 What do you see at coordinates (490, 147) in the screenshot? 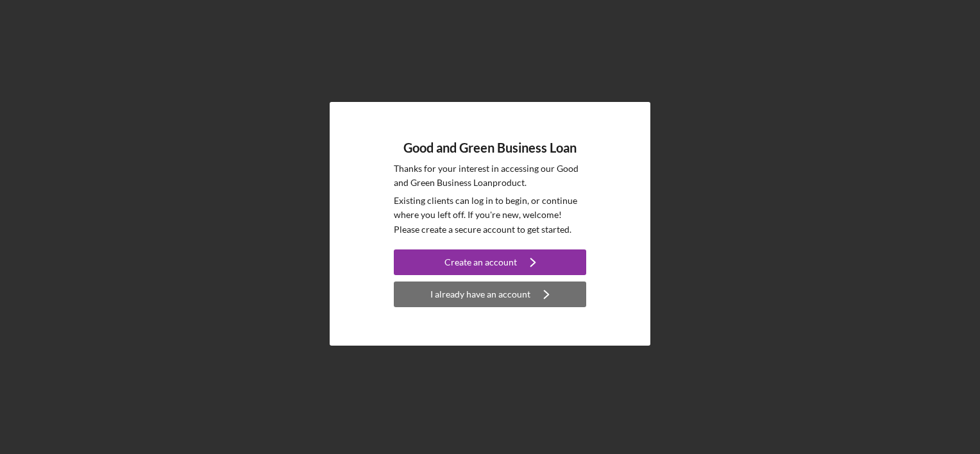
I see `h4: Good and Green Business Loan` at bounding box center [490, 147].